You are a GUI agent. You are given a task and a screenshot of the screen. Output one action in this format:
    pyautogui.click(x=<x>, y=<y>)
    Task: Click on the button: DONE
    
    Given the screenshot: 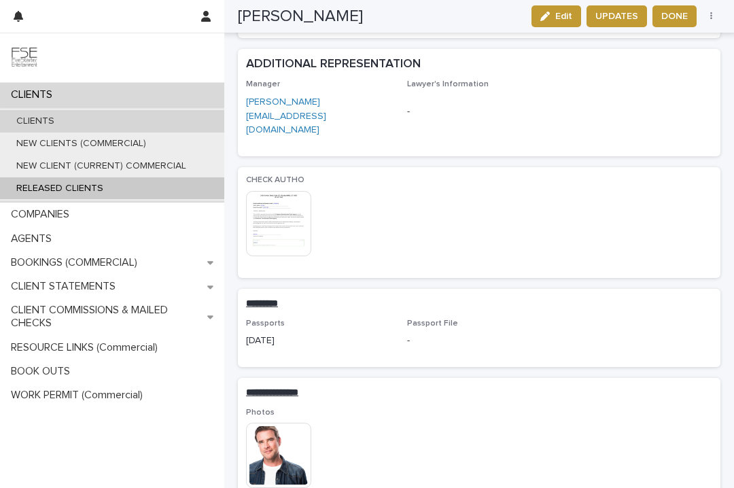 What is the action you would take?
    pyautogui.click(x=675, y=16)
    